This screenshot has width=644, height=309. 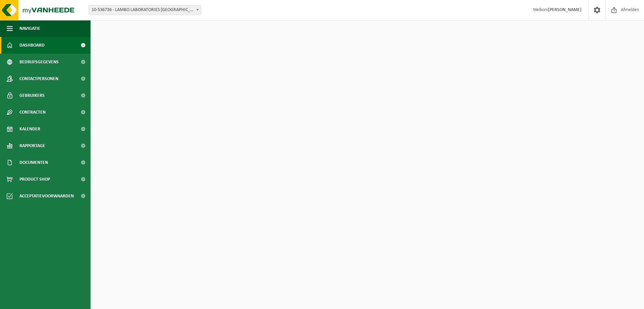 What do you see at coordinates (34, 163) in the screenshot?
I see `span: Documenten` at bounding box center [34, 163].